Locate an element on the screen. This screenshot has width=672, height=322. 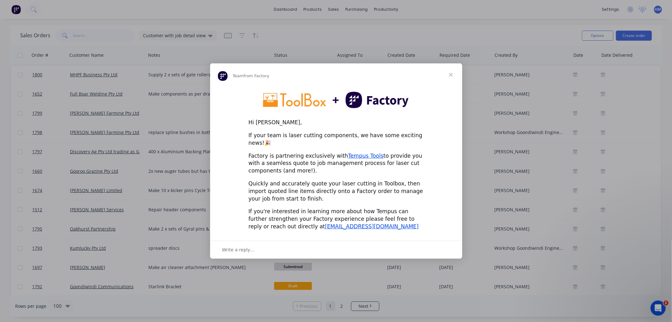
div: If you're interested in learning more about how Tempus can further strengthen your Factory experi... is located at coordinates (336, 219).